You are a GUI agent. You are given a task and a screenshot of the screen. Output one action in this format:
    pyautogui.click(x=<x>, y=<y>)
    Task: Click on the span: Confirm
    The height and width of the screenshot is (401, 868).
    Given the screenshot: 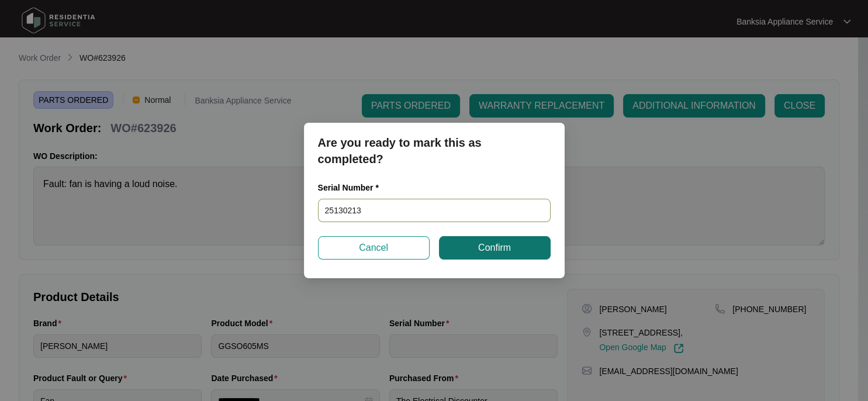 What is the action you would take?
    pyautogui.click(x=494, y=248)
    